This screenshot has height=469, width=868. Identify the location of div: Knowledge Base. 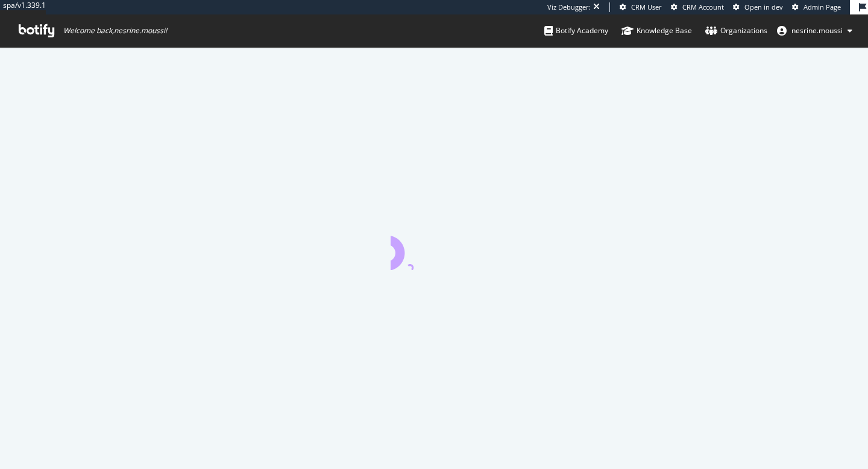
(657, 31).